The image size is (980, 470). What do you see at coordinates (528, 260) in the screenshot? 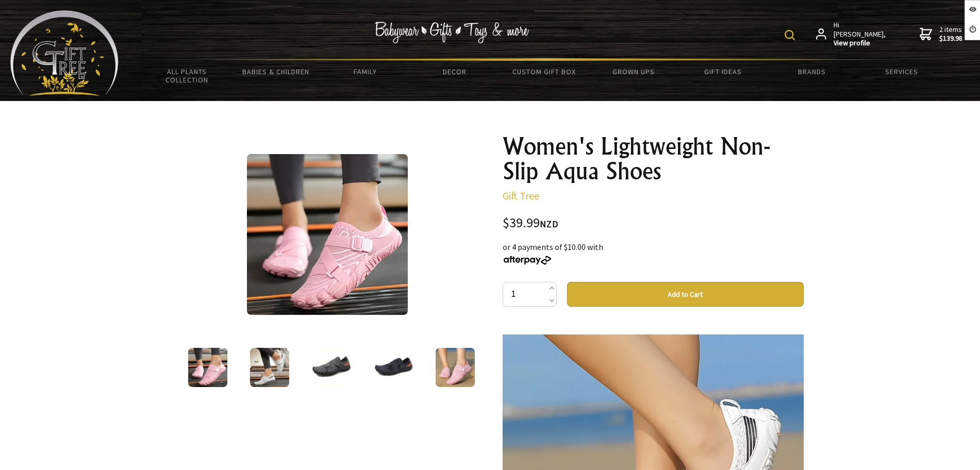
I see `img: Afterpay` at bounding box center [528, 260].